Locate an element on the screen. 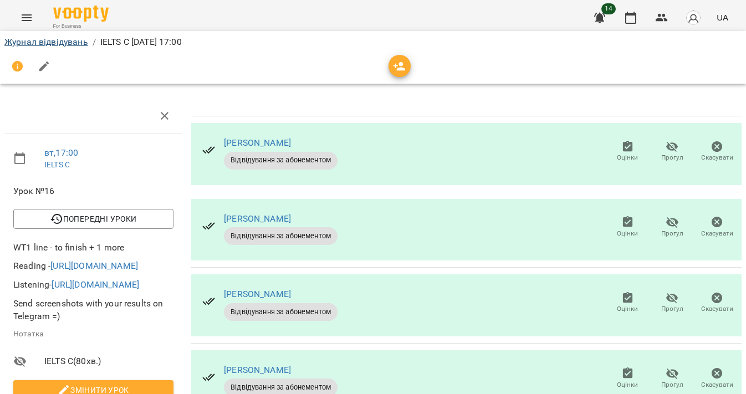 Image resolution: width=746 pixels, height=394 pixels. span: IELTS C ( 80 хв. ) is located at coordinates (109, 361).